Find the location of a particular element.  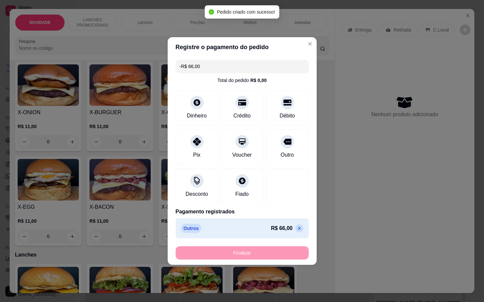

div: Fiado is located at coordinates (242, 194).